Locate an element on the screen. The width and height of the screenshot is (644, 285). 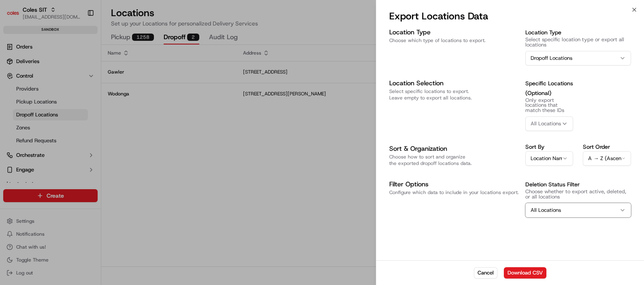
a: 💻API Documentation is located at coordinates (99, 121).